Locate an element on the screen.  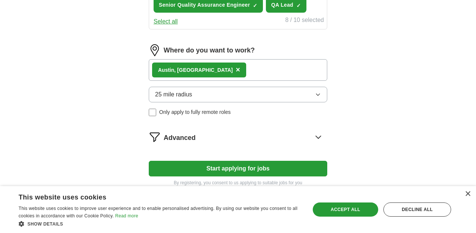
span: This website uses cookies to improve user experience and to enable personalised advertising. By u... is located at coordinates (158, 212).